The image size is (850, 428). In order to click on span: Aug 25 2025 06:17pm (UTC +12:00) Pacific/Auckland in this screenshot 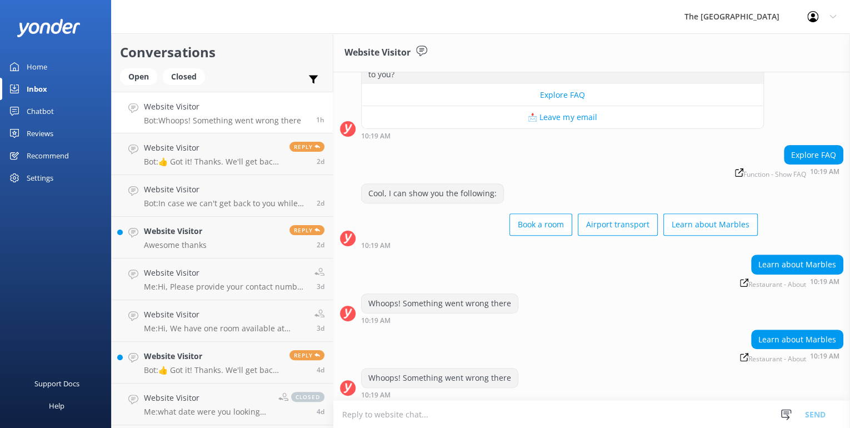, I will do `click(321, 286)`.